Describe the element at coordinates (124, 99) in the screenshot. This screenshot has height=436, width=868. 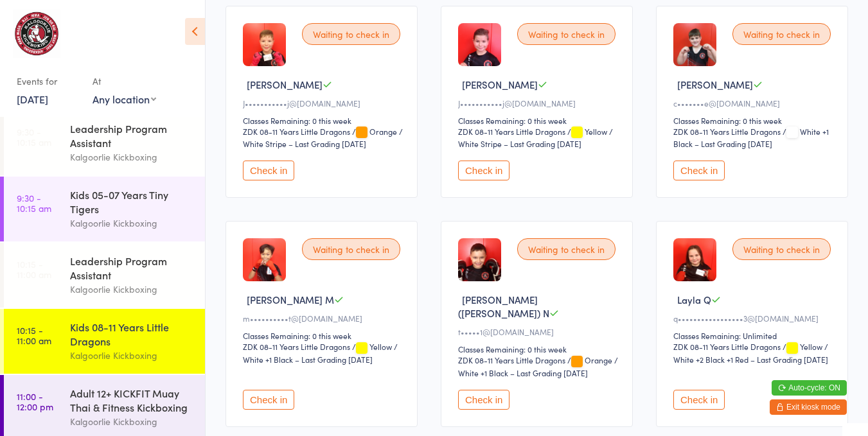
I see `div: Any location` at that location.